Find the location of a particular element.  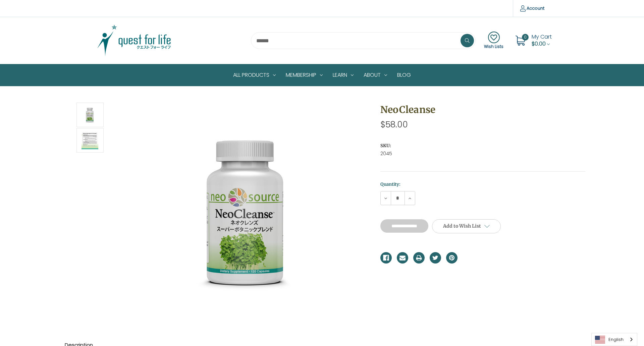

a: Wish Lists is located at coordinates (494, 40).